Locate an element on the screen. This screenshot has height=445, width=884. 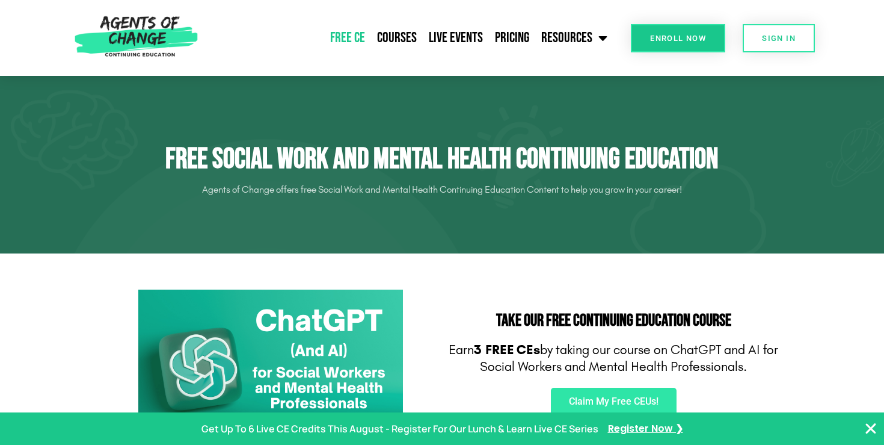
h1: Free Social Work and Mental Health Continuing Education is located at coordinates (442, 159).